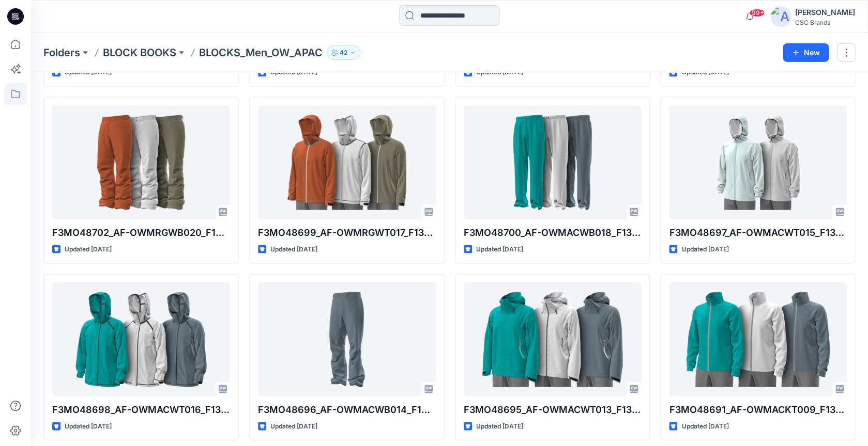 Image resolution: width=868 pixels, height=446 pixels. Describe the element at coordinates (553, 163) in the screenshot. I see `a: F3MO48700_AF-OWMACWB018_F13_PAACT_VFA` at that location.